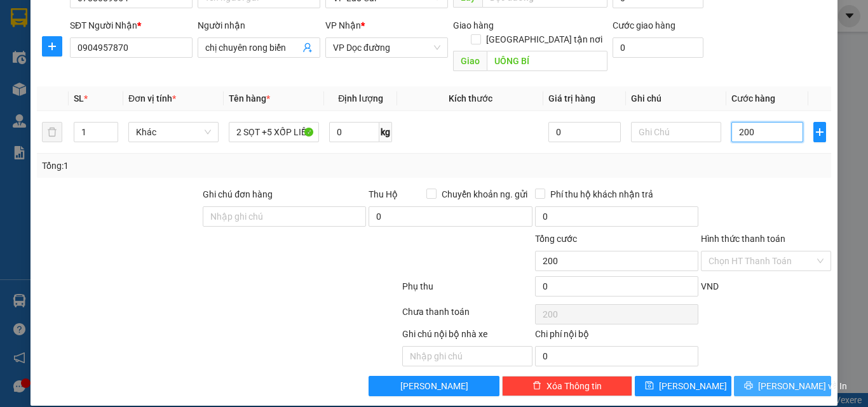 The height and width of the screenshot is (407, 868). Describe the element at coordinates (650, 386) in the screenshot. I see `span: save` at that location.